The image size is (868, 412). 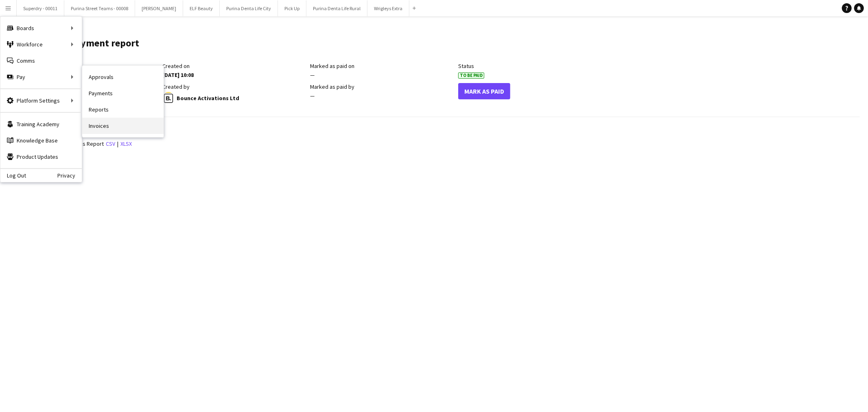 I want to click on button: Superdry - 00011, so click(x=40, y=8).